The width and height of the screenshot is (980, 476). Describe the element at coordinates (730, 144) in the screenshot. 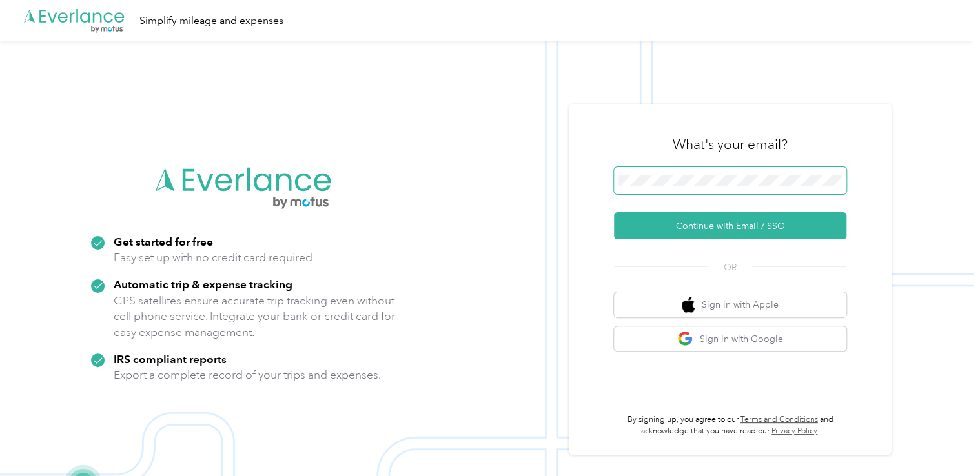

I see `h3: What's your email?` at that location.